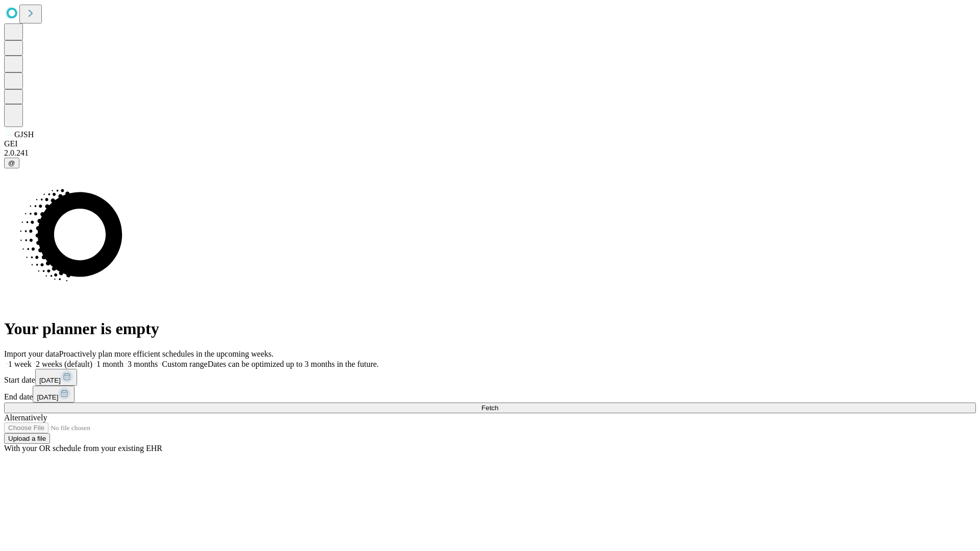 Image resolution: width=980 pixels, height=551 pixels. I want to click on h1: Your planner is empty, so click(490, 329).